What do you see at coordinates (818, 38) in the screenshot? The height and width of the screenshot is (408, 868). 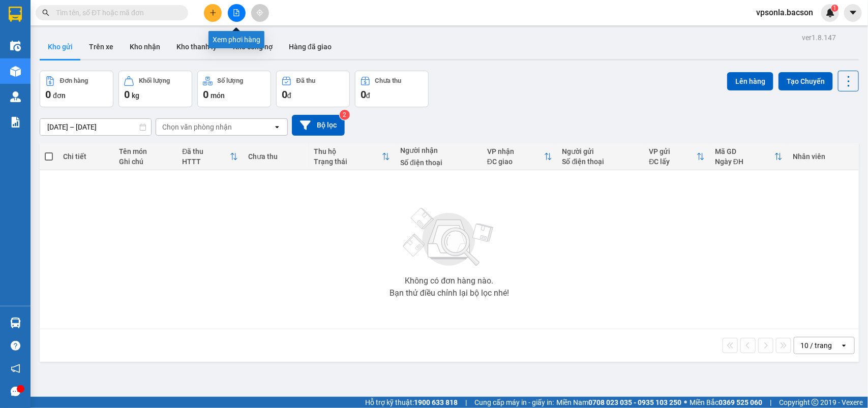 I see `div: ver 1.8.147` at bounding box center [818, 38].